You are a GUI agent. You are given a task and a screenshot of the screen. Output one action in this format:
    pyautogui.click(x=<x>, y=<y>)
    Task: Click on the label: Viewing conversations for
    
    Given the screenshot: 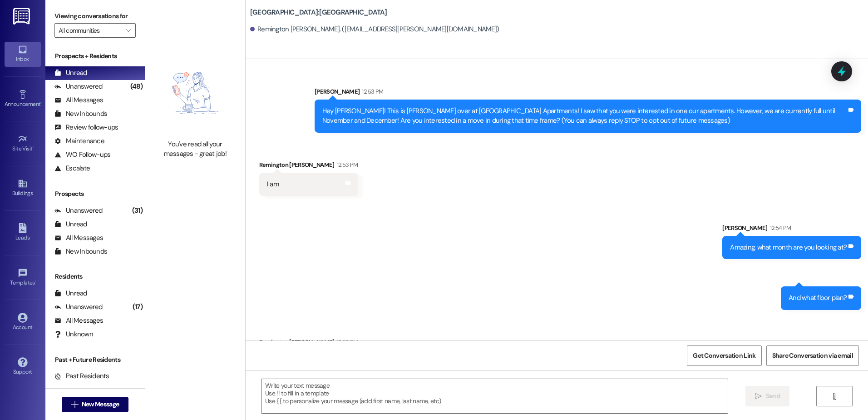 What is the action you would take?
    pyautogui.click(x=95, y=16)
    